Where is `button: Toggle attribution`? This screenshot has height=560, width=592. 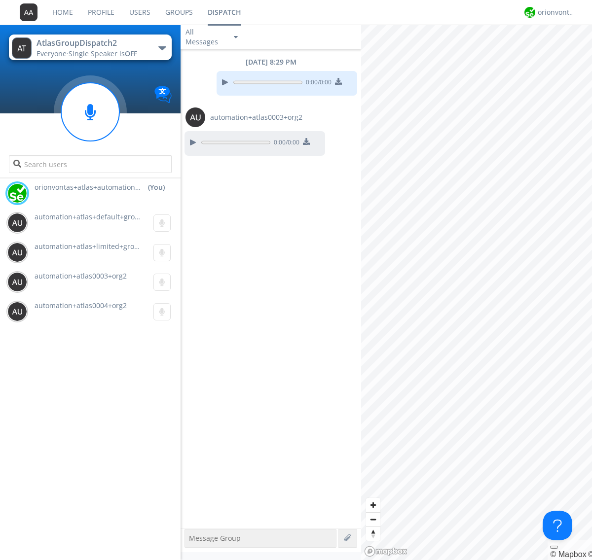 button: Toggle attribution is located at coordinates (554, 548).